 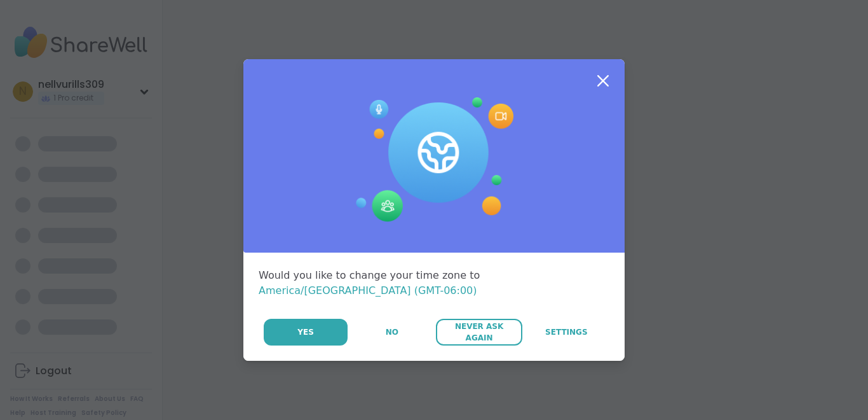 What do you see at coordinates (392, 332) in the screenshot?
I see `span: No` at bounding box center [392, 332].